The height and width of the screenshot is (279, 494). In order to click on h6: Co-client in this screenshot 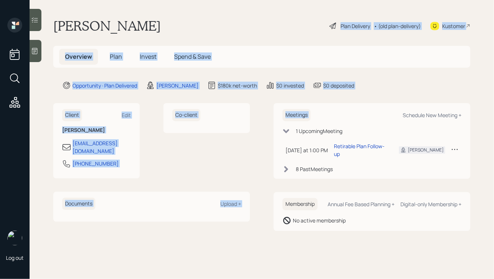, I will do `click(186, 115)`.